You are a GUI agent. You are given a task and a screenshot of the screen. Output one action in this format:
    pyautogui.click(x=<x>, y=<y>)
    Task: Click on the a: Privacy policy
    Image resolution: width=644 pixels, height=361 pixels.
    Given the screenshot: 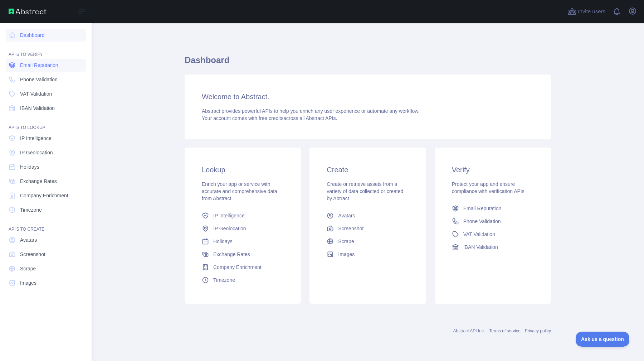 What is the action you would take?
    pyautogui.click(x=538, y=331)
    